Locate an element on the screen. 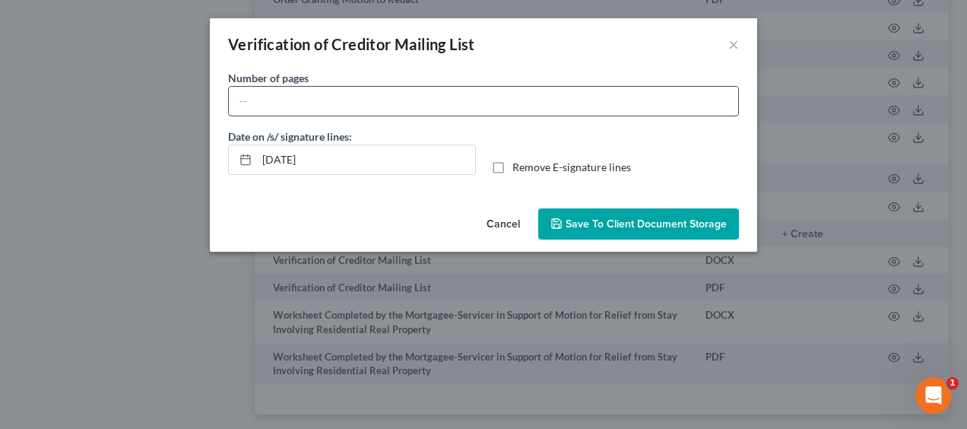 Image resolution: width=967 pixels, height=429 pixels. label: Date on /s/ signature lines: is located at coordinates (290, 136).